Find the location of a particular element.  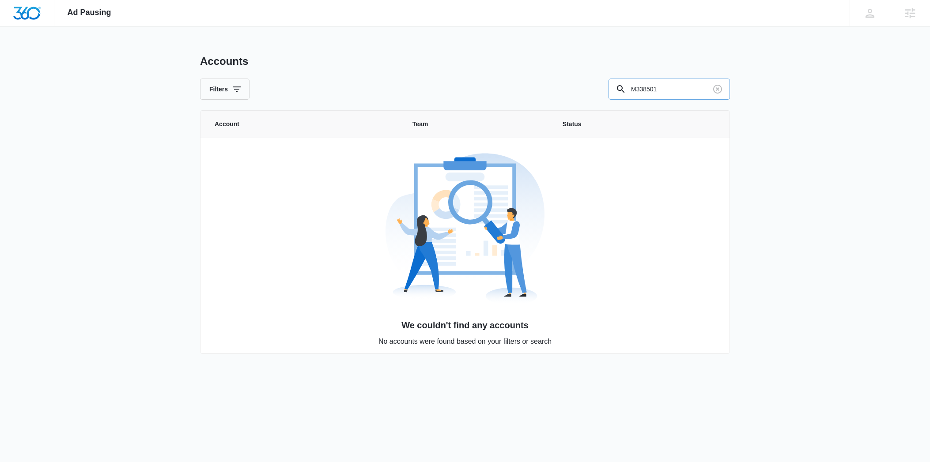

h1: Accounts is located at coordinates (224, 61).